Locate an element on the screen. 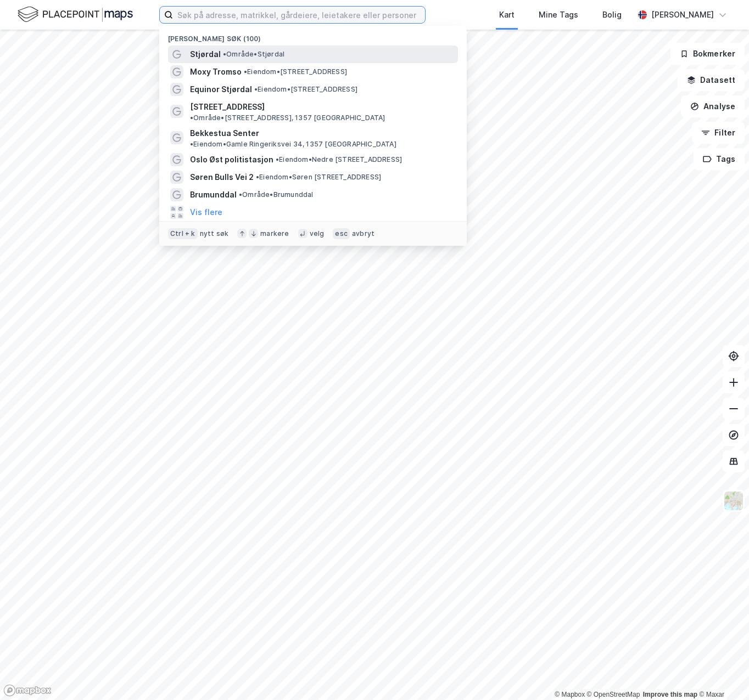 The image size is (749, 700). span: Oslo Øst politistasjon is located at coordinates (232, 159).